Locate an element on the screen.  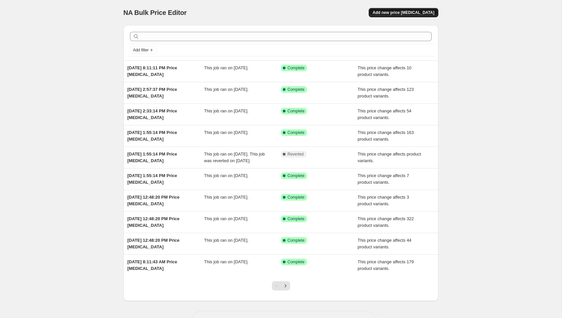
span: This price change affects 163 product variants. is located at coordinates (386, 136).